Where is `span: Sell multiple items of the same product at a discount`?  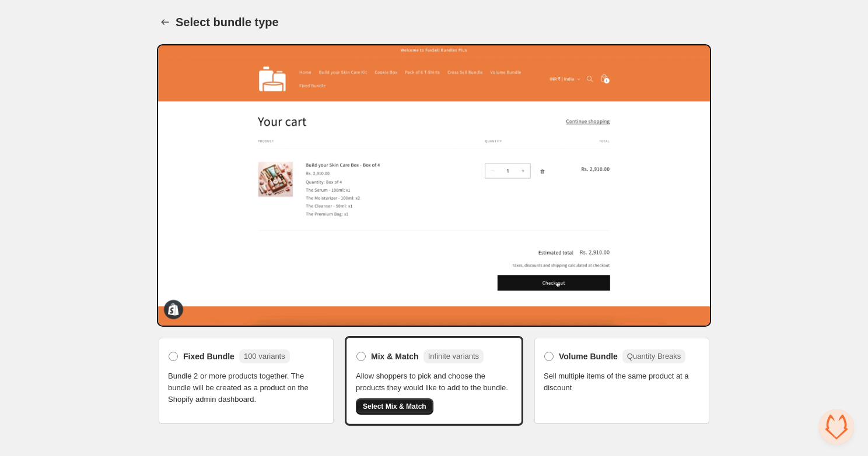
span: Sell multiple items of the same product at a discount is located at coordinates (621, 383).